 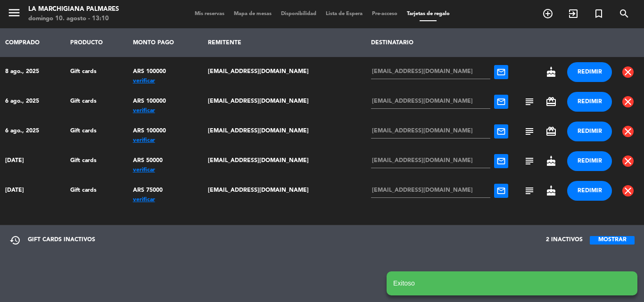 What do you see at coordinates (599, 14) in the screenshot?
I see `i: turned_in_not` at bounding box center [599, 14].